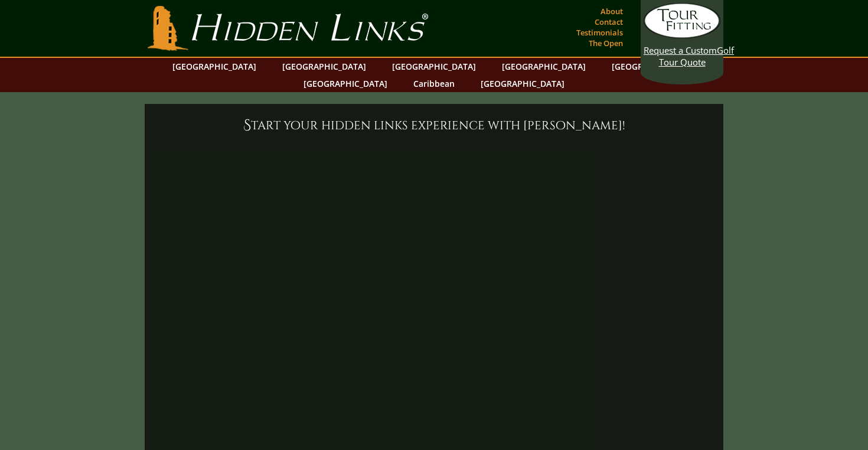  Describe the element at coordinates (434, 83) in the screenshot. I see `a: Caribbean` at that location.